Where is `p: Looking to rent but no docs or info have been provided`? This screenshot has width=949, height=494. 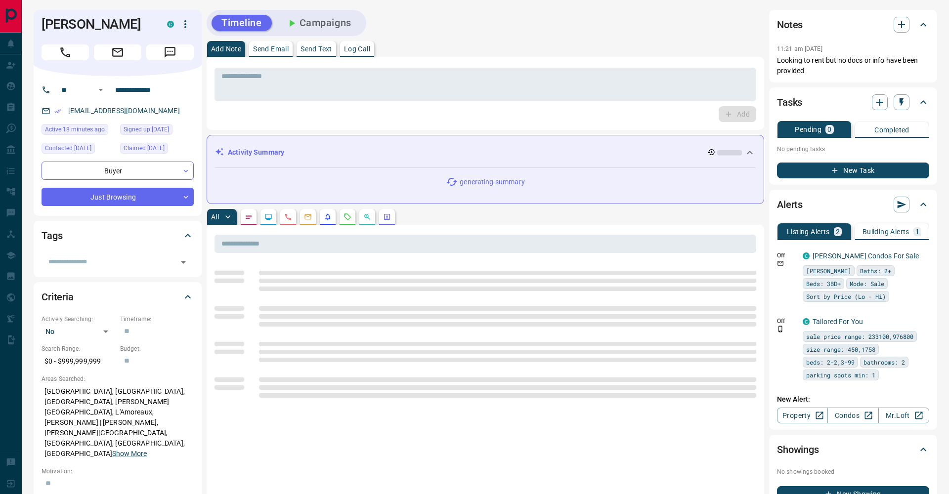
p: Looking to rent but no docs or info have been provided is located at coordinates (853, 66).